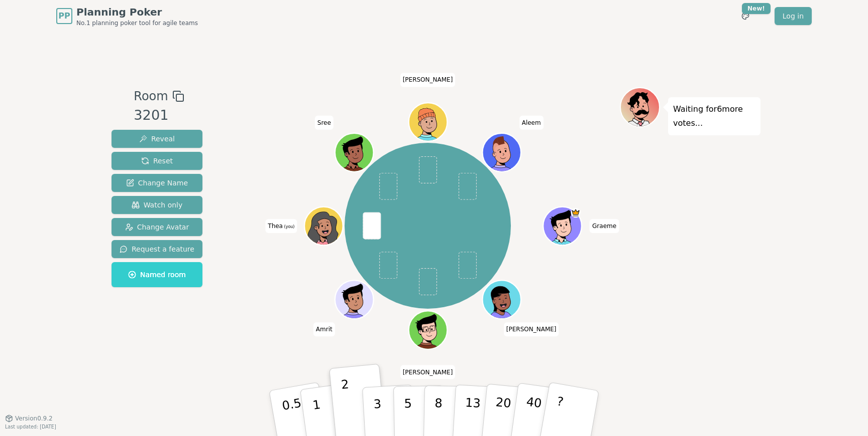 This screenshot has height=436, width=868. What do you see at coordinates (157, 227) in the screenshot?
I see `span: Change Avatar` at bounding box center [157, 227].